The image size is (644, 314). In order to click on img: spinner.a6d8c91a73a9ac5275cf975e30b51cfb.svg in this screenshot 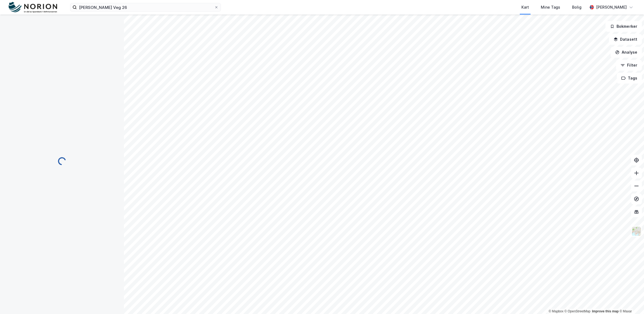, I will do `click(62, 161)`.